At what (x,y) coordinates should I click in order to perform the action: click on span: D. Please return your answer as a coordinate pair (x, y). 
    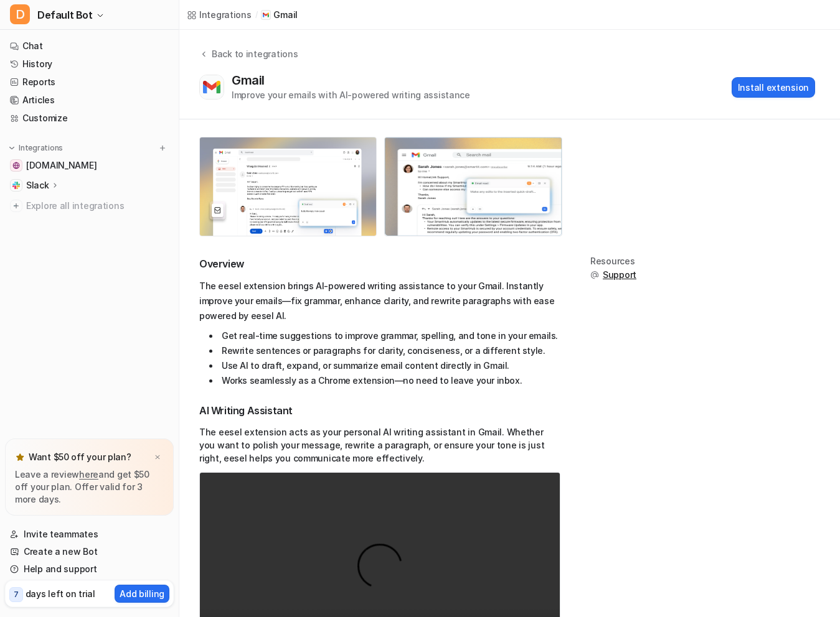
    Looking at the image, I should click on (20, 14).